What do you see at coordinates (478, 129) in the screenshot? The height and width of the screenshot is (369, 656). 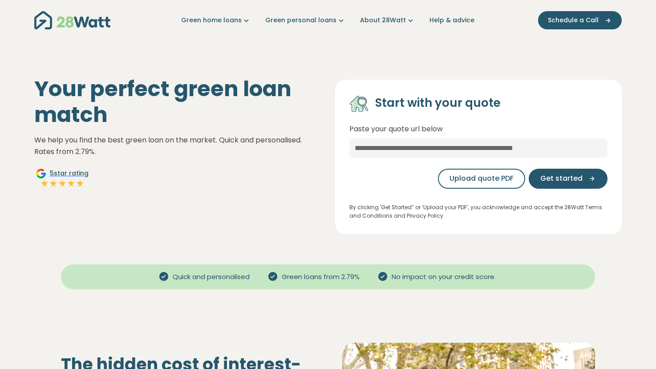 I see `p: Paste your quote url below` at bounding box center [478, 129].